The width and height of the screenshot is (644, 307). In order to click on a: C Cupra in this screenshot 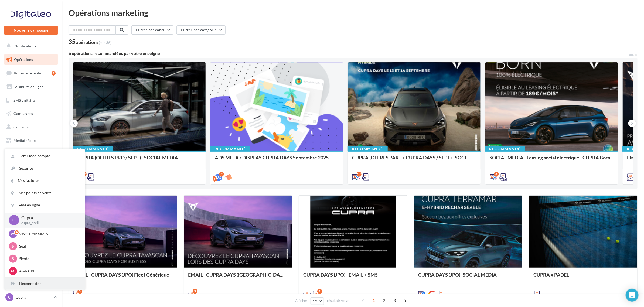, I will do `click(31, 297)`.